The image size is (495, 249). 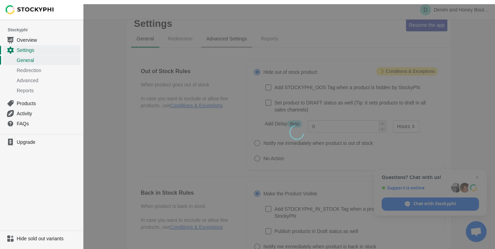 What do you see at coordinates (41, 103) in the screenshot?
I see `a: Products` at bounding box center [41, 103].